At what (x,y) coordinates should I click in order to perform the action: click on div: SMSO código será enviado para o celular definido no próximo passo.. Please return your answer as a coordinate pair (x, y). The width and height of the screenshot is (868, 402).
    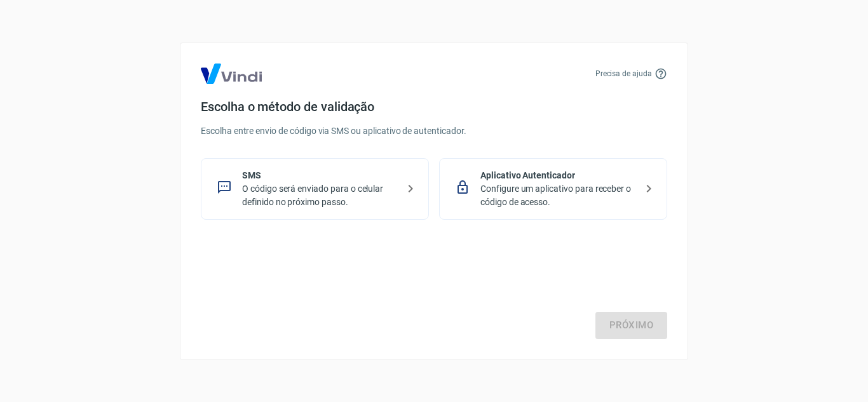
    Looking at the image, I should click on (315, 188).